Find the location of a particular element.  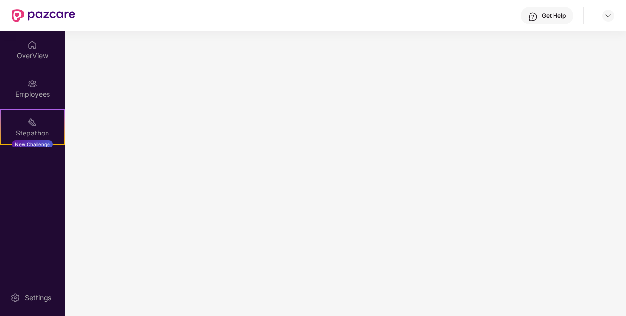

div: Get Help is located at coordinates (554, 16).